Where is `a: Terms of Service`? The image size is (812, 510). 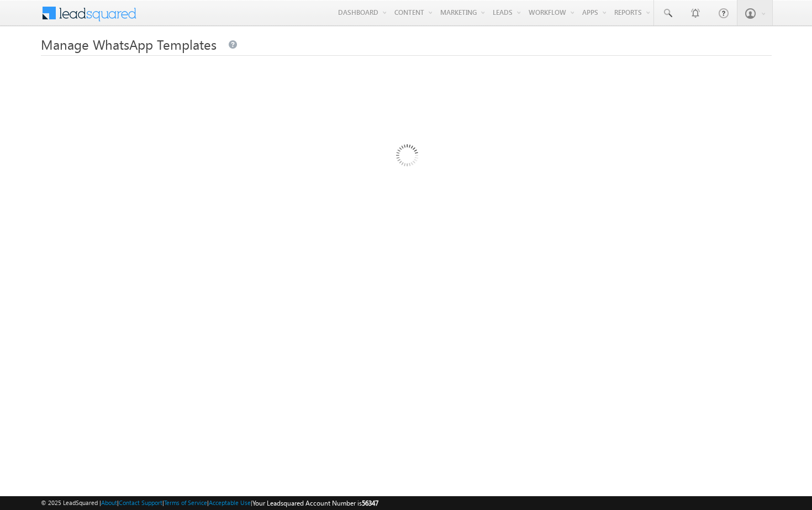 a: Terms of Service is located at coordinates (186, 502).